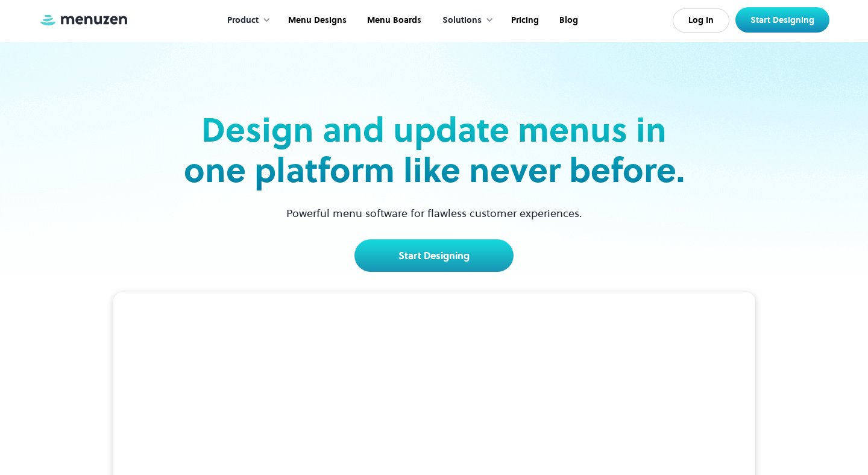 Image resolution: width=868 pixels, height=475 pixels. Describe the element at coordinates (393, 20) in the screenshot. I see `a: Menu Boards` at that location.